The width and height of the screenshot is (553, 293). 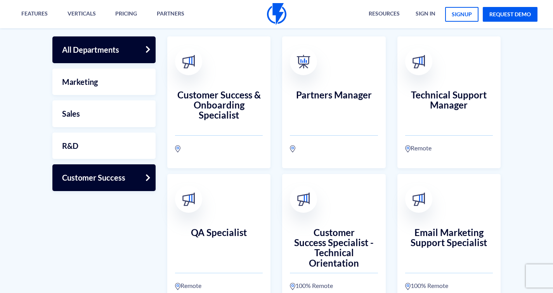 What do you see at coordinates (334, 102) in the screenshot?
I see `a: Partners Manager` at bounding box center [334, 102].